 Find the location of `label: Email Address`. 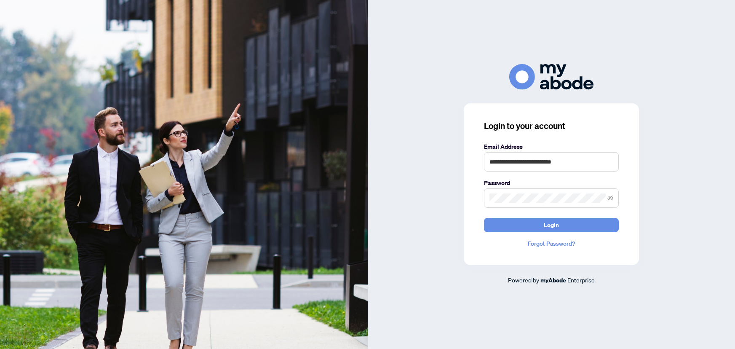

label: Email Address is located at coordinates (551, 147).